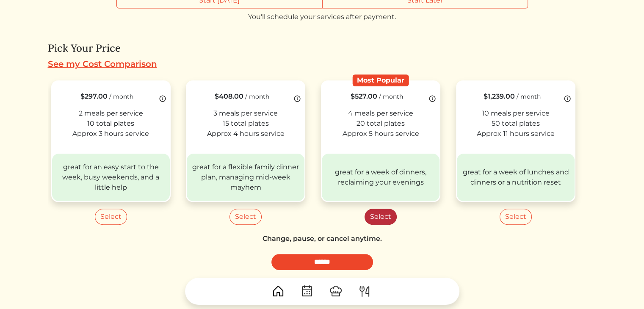  Describe the element at coordinates (111, 177) in the screenshot. I see `div: great for an easy start to the week, busy weekends, and a little help` at that location.